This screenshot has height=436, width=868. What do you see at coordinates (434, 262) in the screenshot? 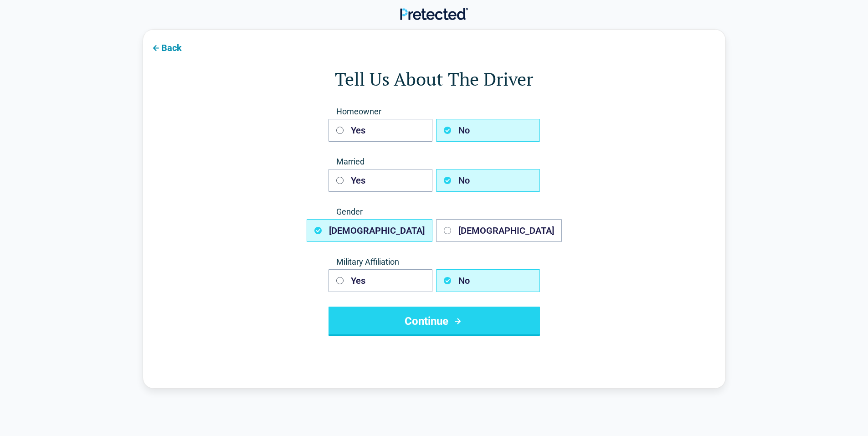
I see `span: Military Affiliation` at bounding box center [434, 262].